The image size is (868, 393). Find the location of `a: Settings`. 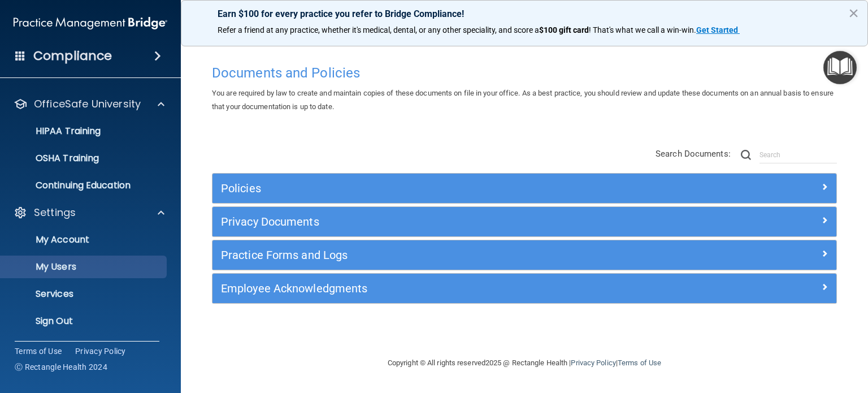

a: Settings is located at coordinates (89, 213).